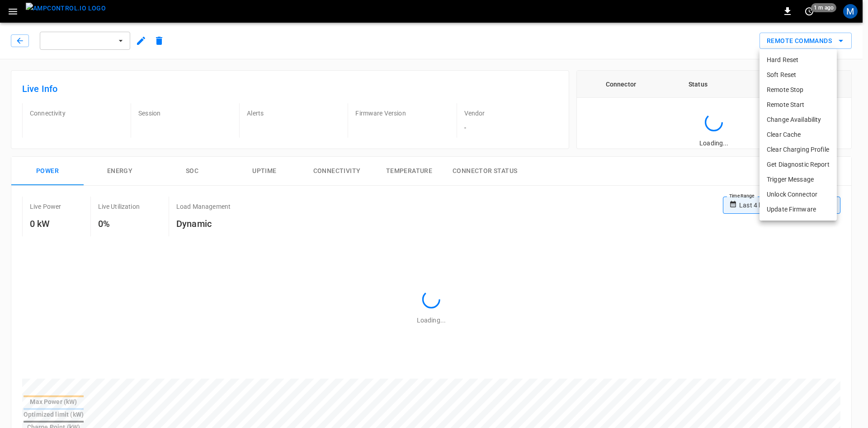 This screenshot has height=428, width=868. I want to click on li: Clear Charging Profile, so click(798, 150).